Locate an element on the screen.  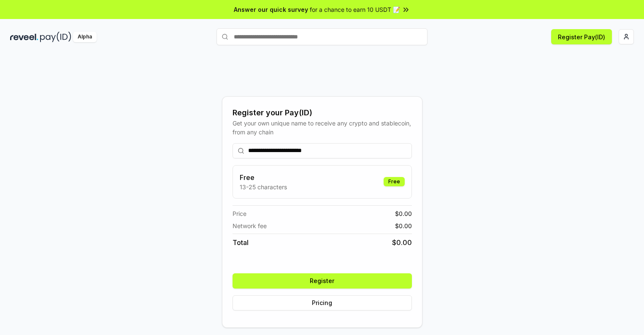
span: Price is located at coordinates (239, 213).